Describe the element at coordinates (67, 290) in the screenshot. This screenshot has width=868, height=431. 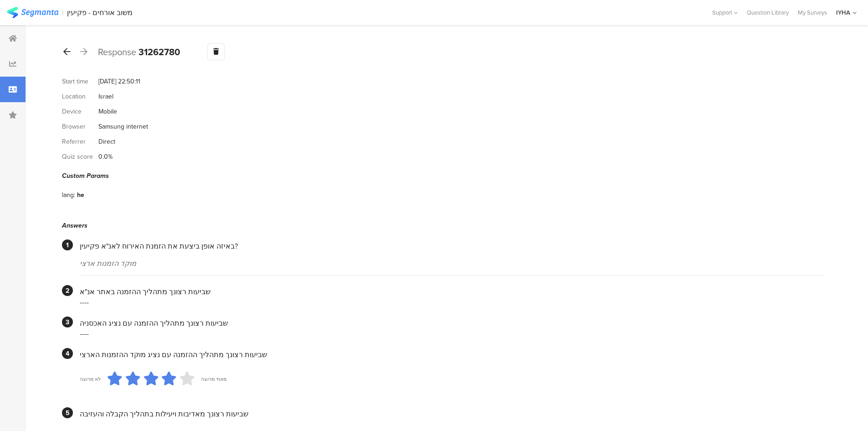
I see `div: 2` at that location.